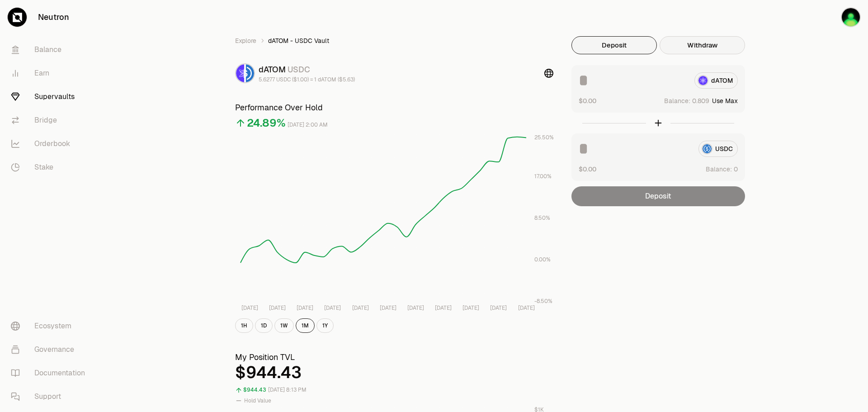 The height and width of the screenshot is (412, 868). Describe the element at coordinates (51, 326) in the screenshot. I see `a: Ecosystem` at that location.